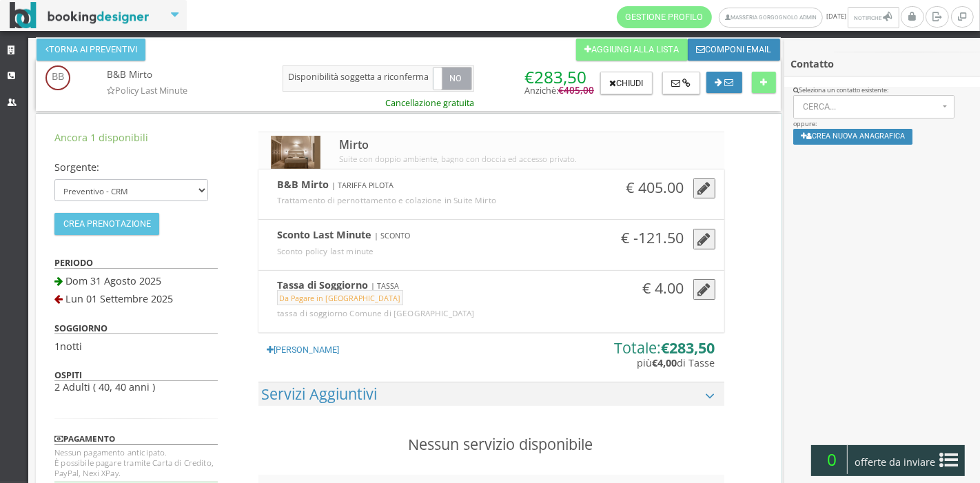 The height and width of the screenshot is (483, 980). What do you see at coordinates (812, 63) in the screenshot?
I see `b: Contatto` at bounding box center [812, 63].